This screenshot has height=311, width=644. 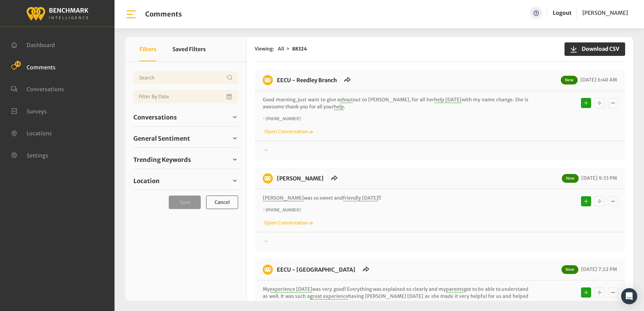 What do you see at coordinates (186, 78) in the screenshot?
I see `input: Username` at bounding box center [186, 78].